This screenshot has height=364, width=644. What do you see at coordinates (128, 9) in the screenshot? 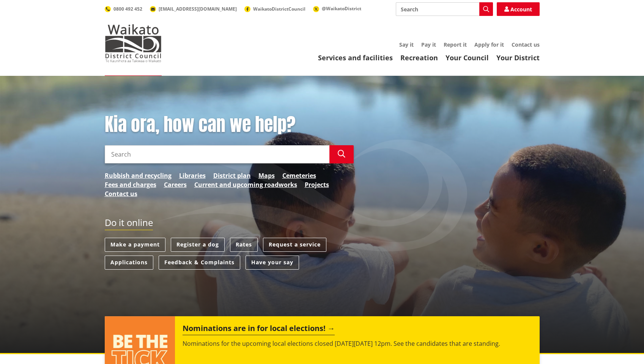
I see `span: 0800 492 452` at bounding box center [128, 9].